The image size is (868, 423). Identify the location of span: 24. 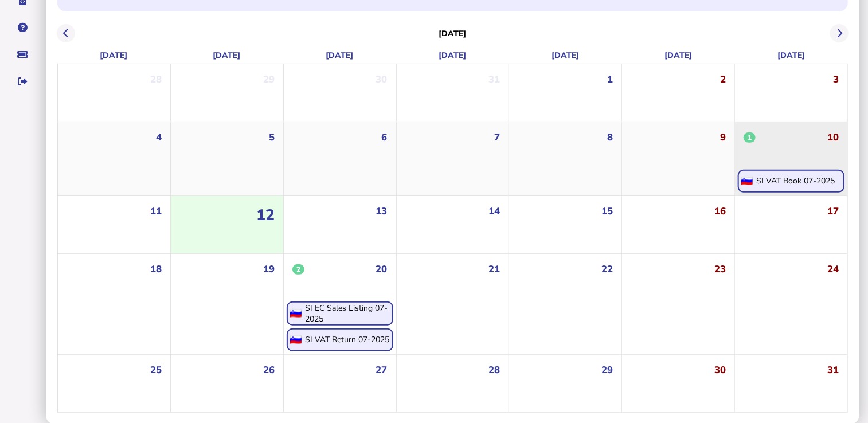
(833, 268).